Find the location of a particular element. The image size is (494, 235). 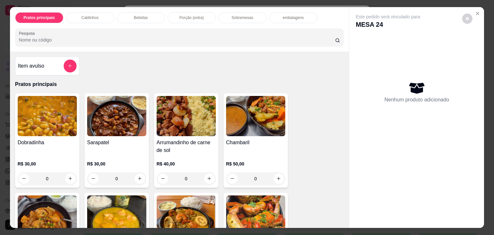

p: R$ 40,00 is located at coordinates (186, 164).